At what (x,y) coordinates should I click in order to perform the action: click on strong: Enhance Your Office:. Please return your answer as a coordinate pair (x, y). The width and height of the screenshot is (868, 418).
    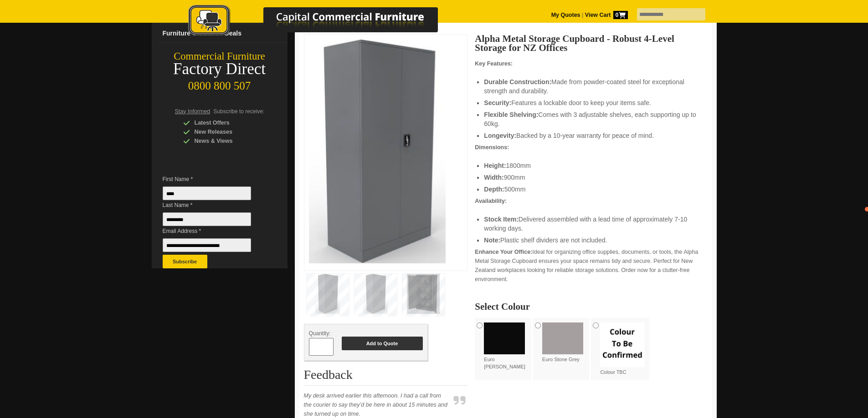
    Looking at the image, I should click on (503, 252).